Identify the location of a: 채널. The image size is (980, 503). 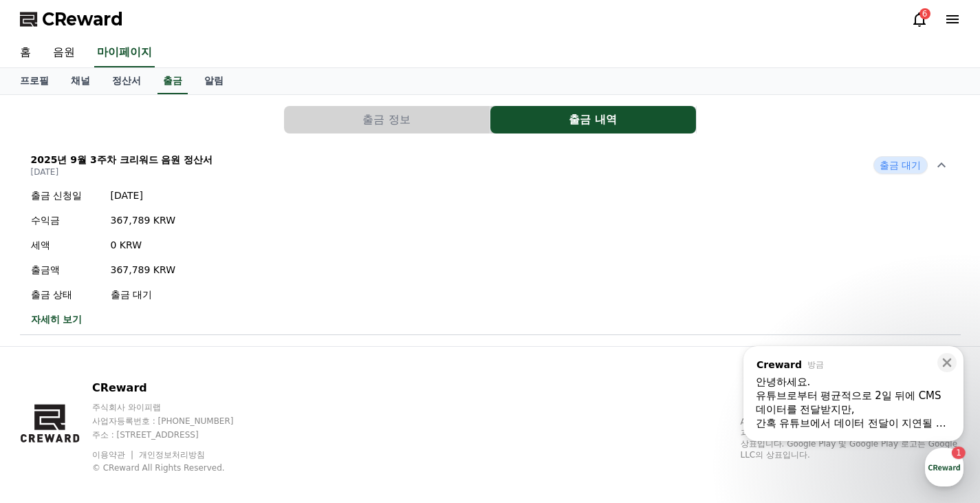
(80, 81).